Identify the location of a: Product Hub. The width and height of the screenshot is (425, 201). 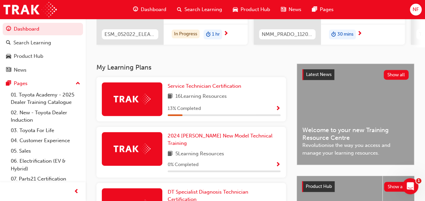
(43, 56).